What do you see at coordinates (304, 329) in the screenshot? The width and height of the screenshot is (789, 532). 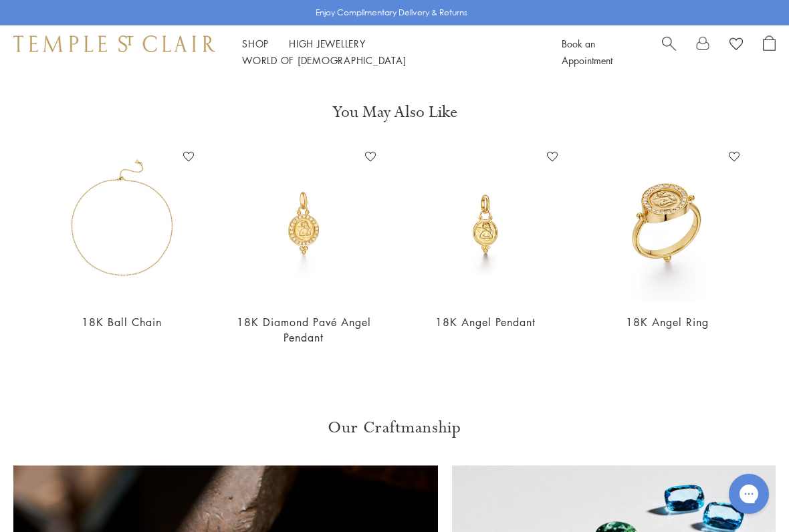 I see `a: 18K Diamond Pavé Angel Pendant` at bounding box center [304, 329].